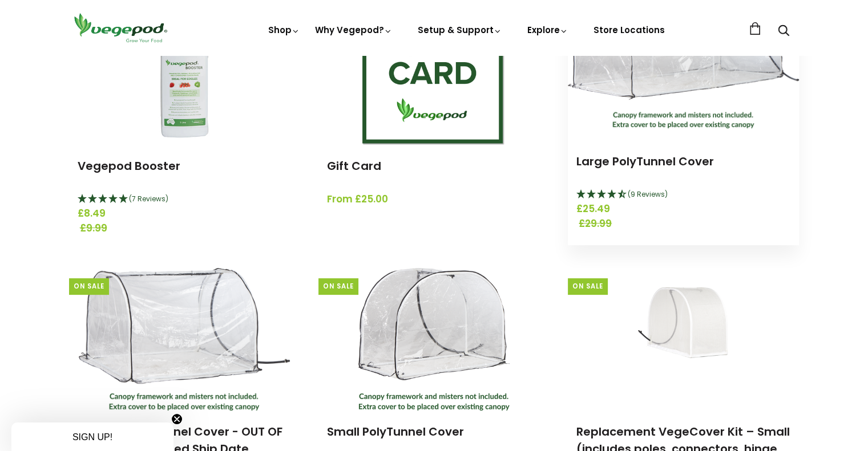 This screenshot has width=868, height=451. I want to click on a: Why Vegepod?, so click(353, 29).